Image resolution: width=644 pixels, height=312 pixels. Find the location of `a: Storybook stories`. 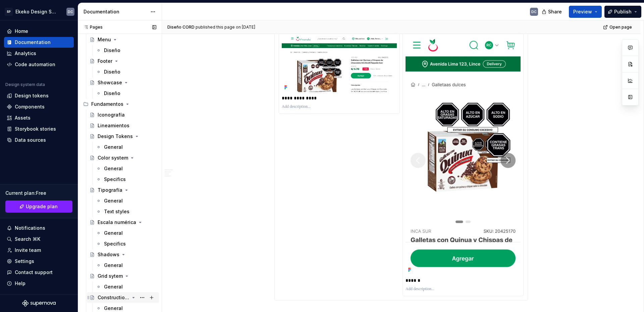

a: Storybook stories is located at coordinates (39, 129).